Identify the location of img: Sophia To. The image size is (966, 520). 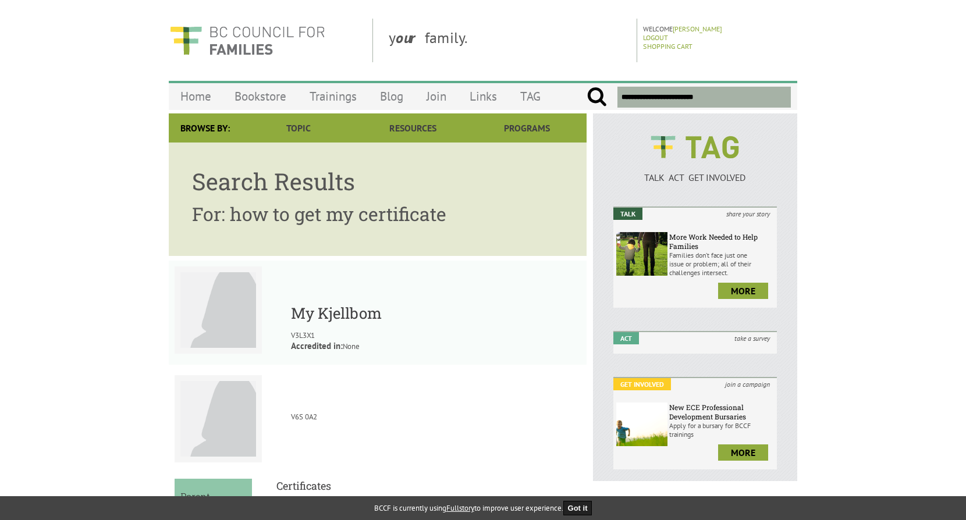
(224, 425).